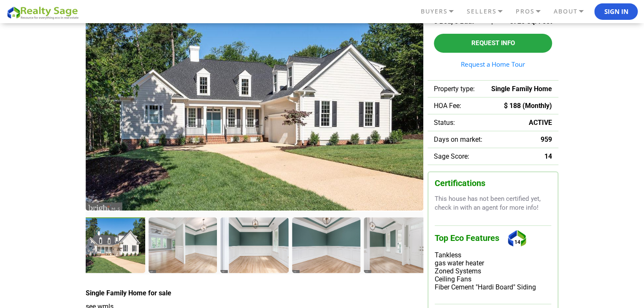 The image size is (644, 308). Describe the element at coordinates (528, 105) in the screenshot. I see `span: $ 188 (Monthly)` at that location.